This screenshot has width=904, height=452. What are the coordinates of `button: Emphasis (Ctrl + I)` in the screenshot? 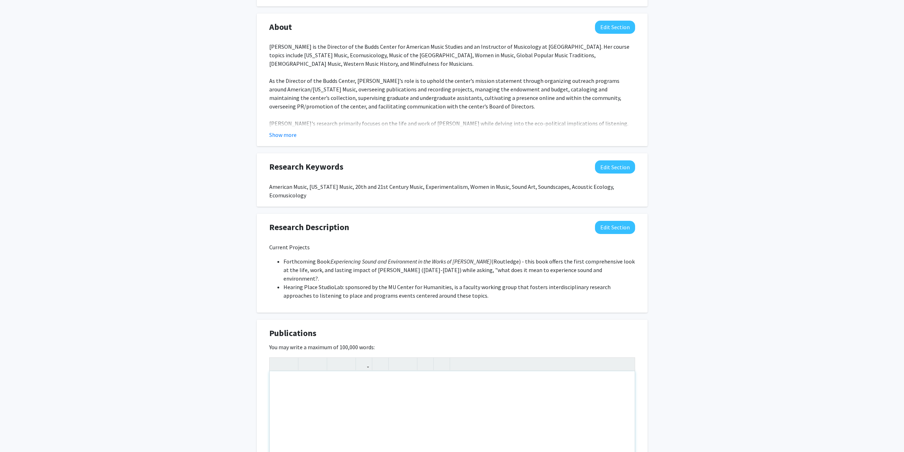 It's located at (319, 363).